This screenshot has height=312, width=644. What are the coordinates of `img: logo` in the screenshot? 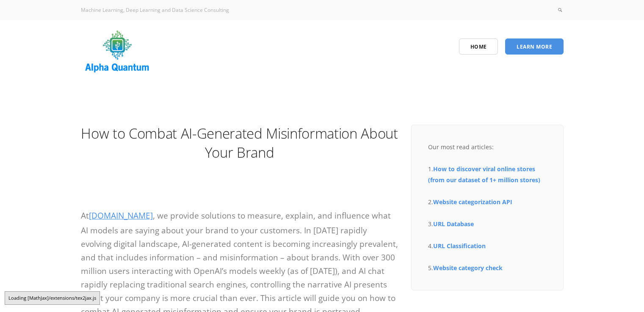 It's located at (117, 52).